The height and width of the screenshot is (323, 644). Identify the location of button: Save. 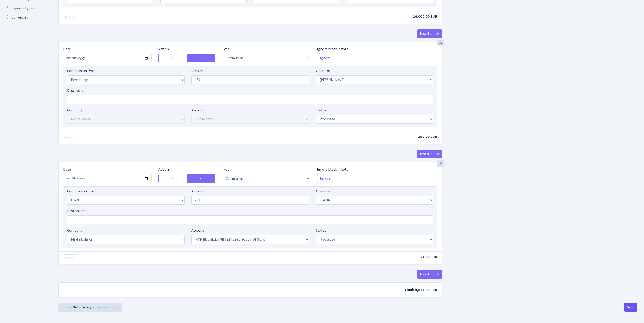
(630, 307).